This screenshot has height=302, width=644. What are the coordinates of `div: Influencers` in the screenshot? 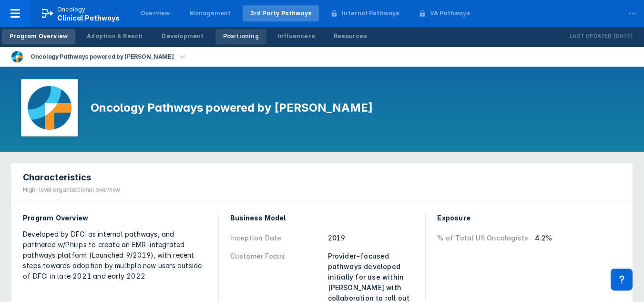 It's located at (296, 36).